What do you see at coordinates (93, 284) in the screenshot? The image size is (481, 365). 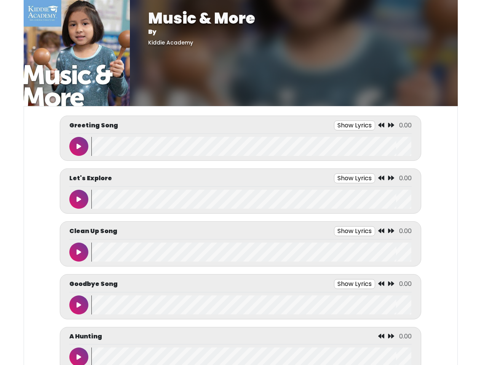 I see `p: Goodbye Song` at bounding box center [93, 284].